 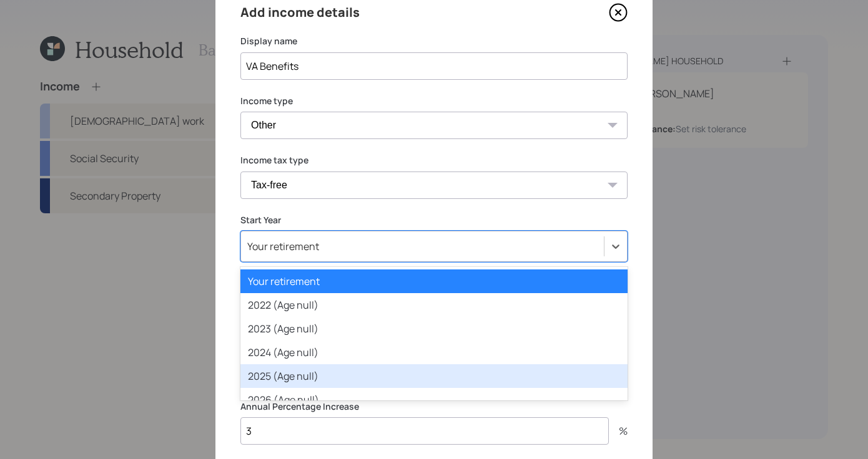 I want to click on label: Income type, so click(x=434, y=101).